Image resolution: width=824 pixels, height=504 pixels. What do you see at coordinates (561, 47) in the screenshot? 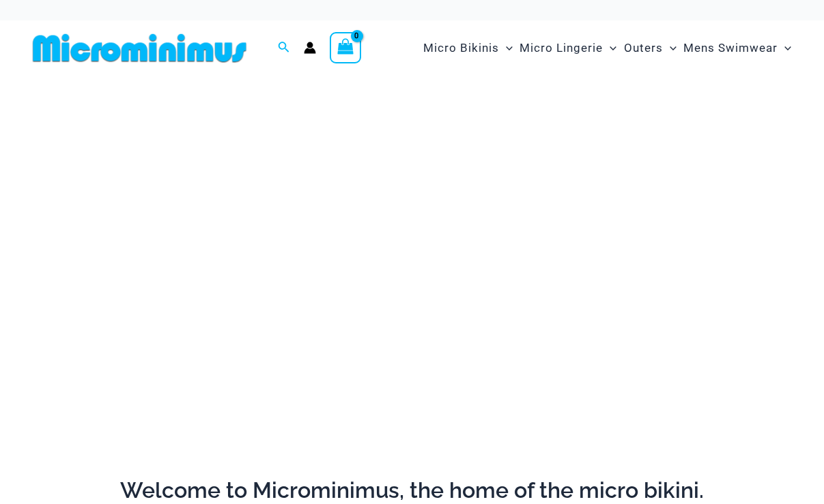
I see `span: Micro Lingerie` at bounding box center [561, 47].